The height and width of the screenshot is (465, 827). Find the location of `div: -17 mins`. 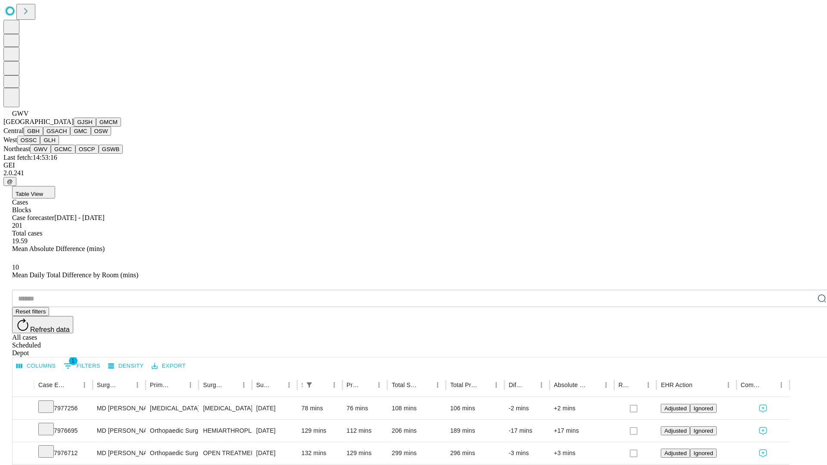

div: -17 mins is located at coordinates (527, 431).